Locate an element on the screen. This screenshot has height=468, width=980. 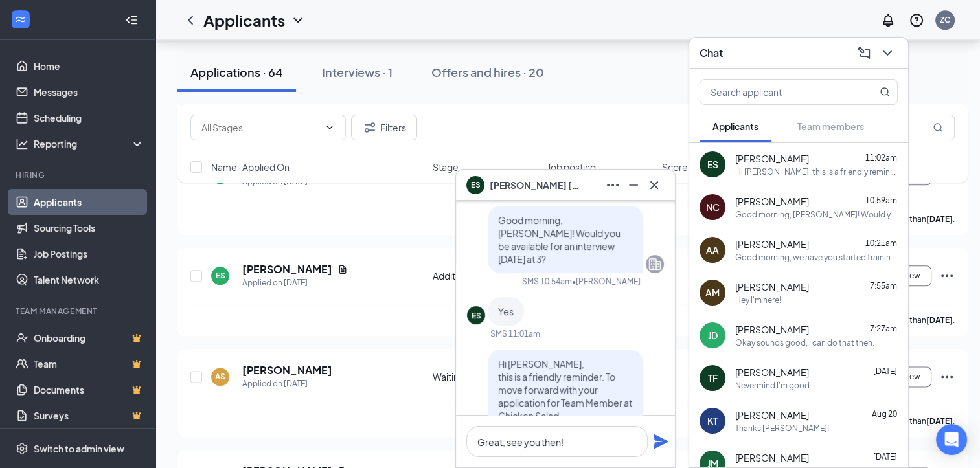
a: Job Postings is located at coordinates (89, 254).